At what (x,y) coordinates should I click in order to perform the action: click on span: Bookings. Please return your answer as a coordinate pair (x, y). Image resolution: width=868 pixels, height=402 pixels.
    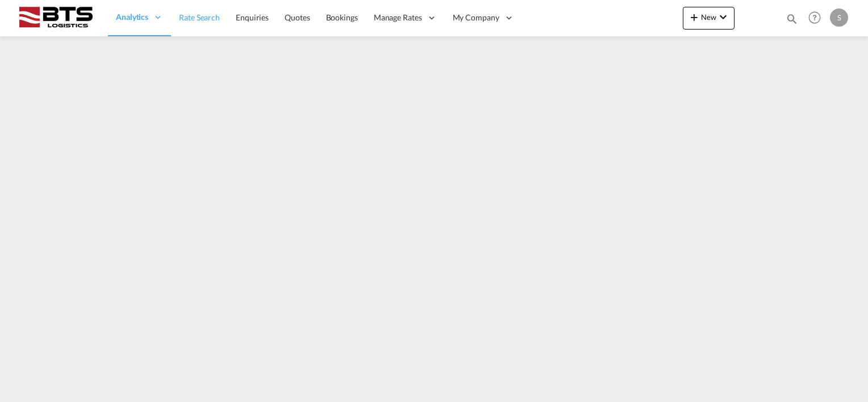
    Looking at the image, I should click on (342, 17).